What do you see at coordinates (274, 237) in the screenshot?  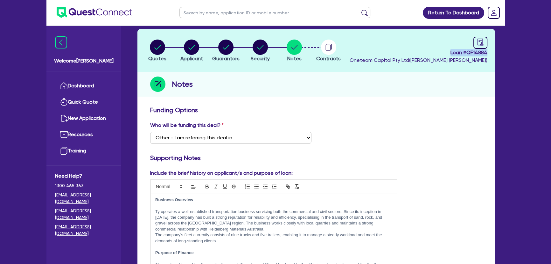 I see `p: The company’s fleet currently consists of nine trucks and five trailers, enabling it to manage a ...` at bounding box center [274, 237].